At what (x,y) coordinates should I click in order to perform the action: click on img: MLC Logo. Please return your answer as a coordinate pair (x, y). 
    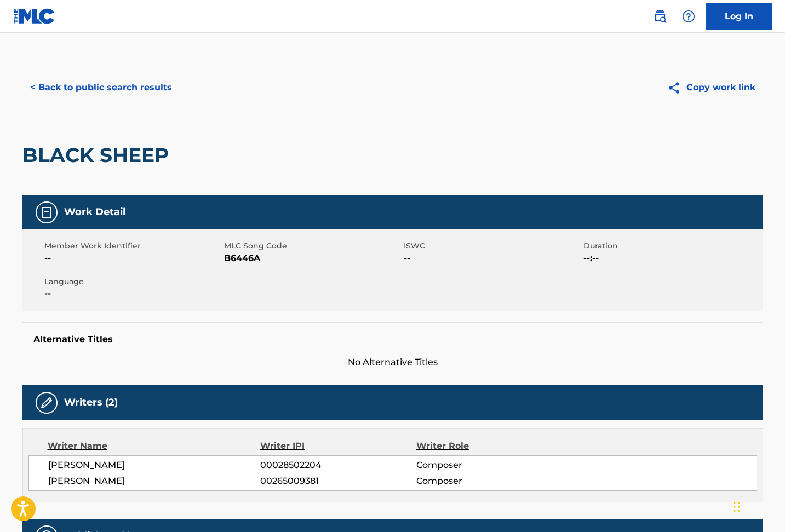
    Looking at the image, I should click on (34, 15).